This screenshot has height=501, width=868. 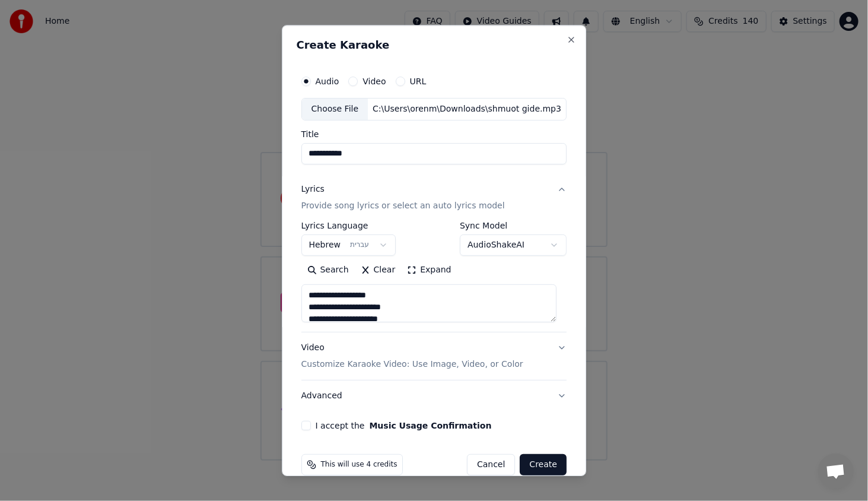 What do you see at coordinates (490, 465) in the screenshot?
I see `button: Cancel` at bounding box center [490, 465].